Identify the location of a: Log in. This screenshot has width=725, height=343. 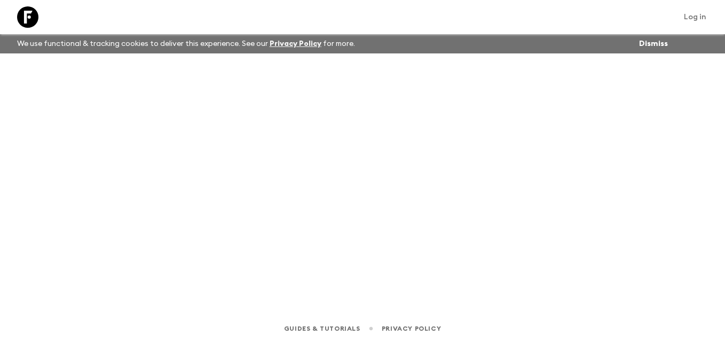
(695, 17).